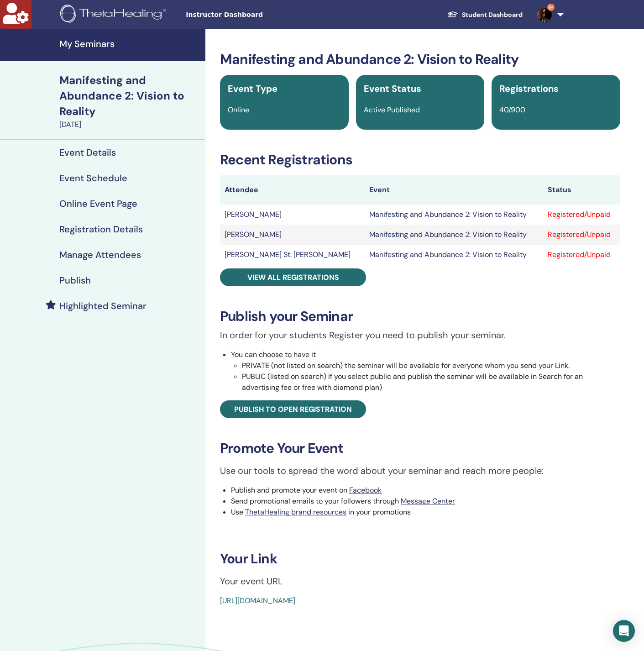 Image resolution: width=644 pixels, height=651 pixels. Describe the element at coordinates (581, 190) in the screenshot. I see `th: Status` at that location.